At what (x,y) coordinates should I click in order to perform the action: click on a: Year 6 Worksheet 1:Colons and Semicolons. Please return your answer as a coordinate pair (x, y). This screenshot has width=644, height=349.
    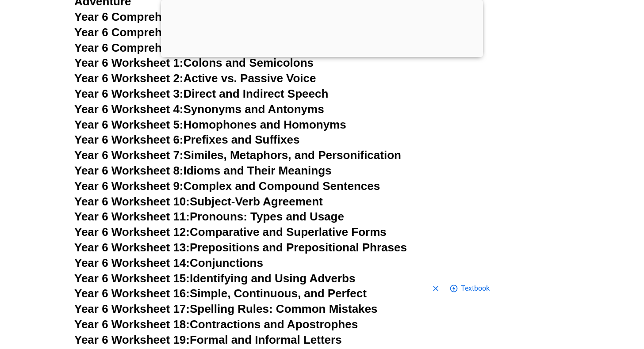
    Looking at the image, I should click on (194, 63).